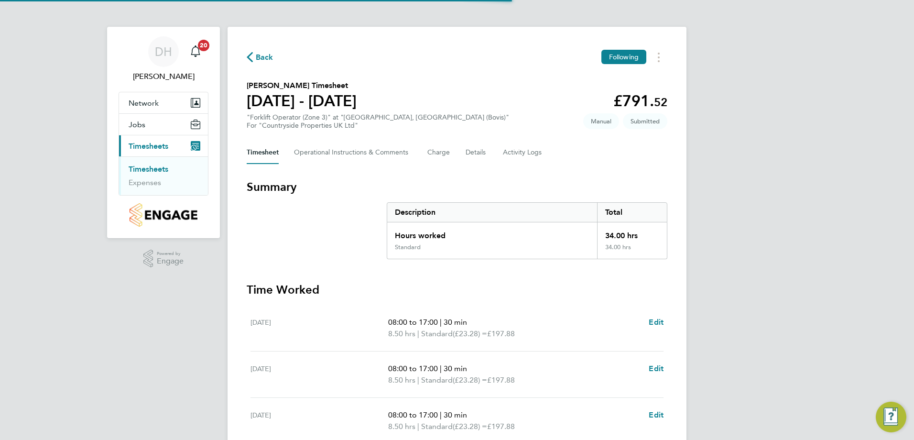 This screenshot has width=914, height=440. What do you see at coordinates (164, 103) in the screenshot?
I see `button: Network` at bounding box center [164, 103].